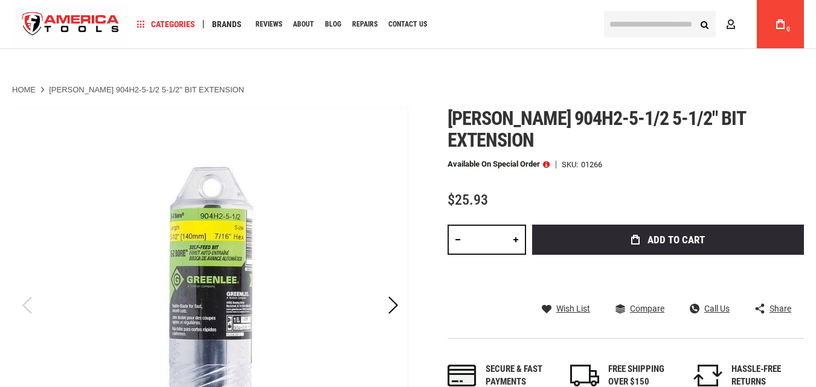 This screenshot has width=816, height=387. Describe the element at coordinates (709, 309) in the screenshot. I see `a: Call Us` at that location.